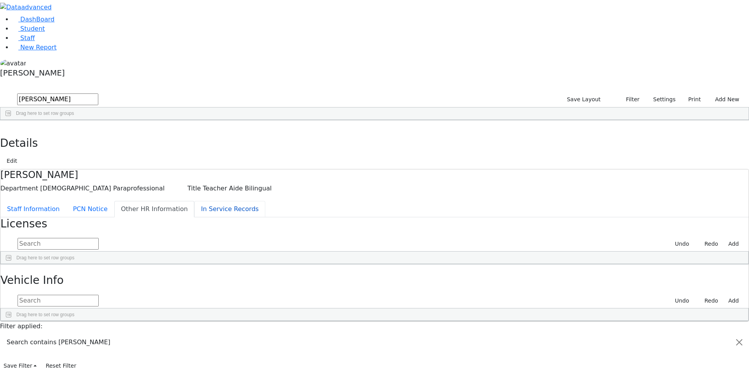  I want to click on span: Teacher Aide Bilingual, so click(237, 188).